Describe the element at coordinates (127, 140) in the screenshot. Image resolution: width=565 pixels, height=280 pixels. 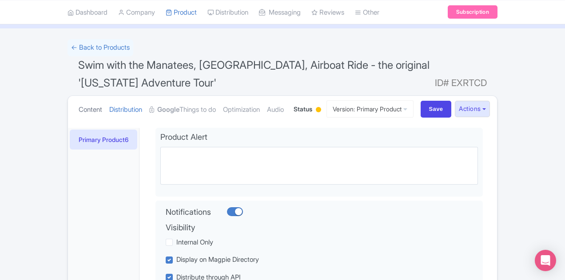
I see `div: 6` at that location.